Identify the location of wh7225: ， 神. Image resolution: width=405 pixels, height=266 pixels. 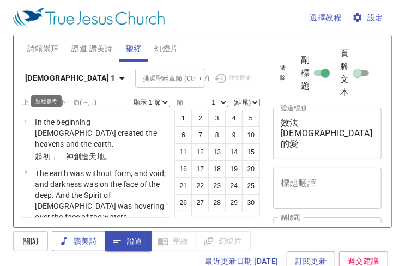
(81, 156).